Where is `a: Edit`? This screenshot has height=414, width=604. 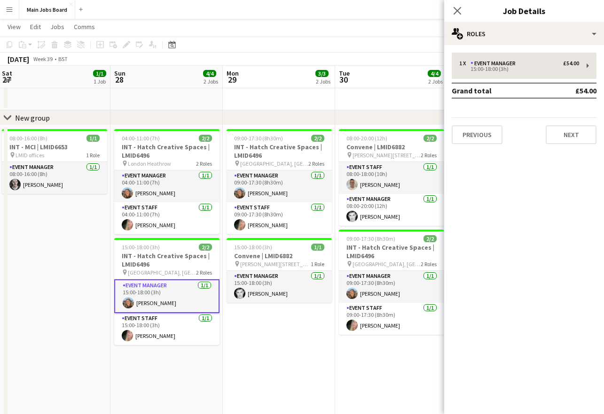
a: Edit is located at coordinates (35, 27).